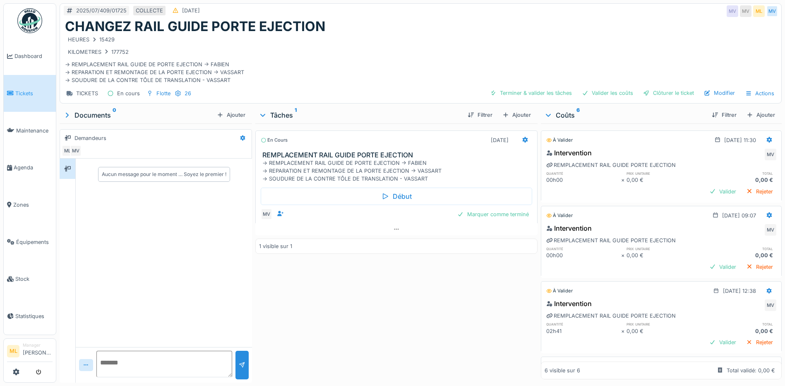  What do you see at coordinates (33, 167) in the screenshot?
I see `span: Agenda` at bounding box center [33, 167].